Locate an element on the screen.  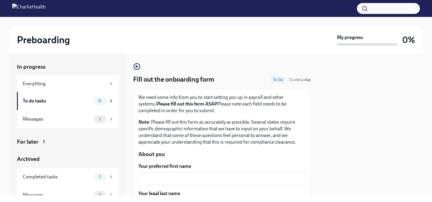
h2: Preboarding is located at coordinates (43, 40).